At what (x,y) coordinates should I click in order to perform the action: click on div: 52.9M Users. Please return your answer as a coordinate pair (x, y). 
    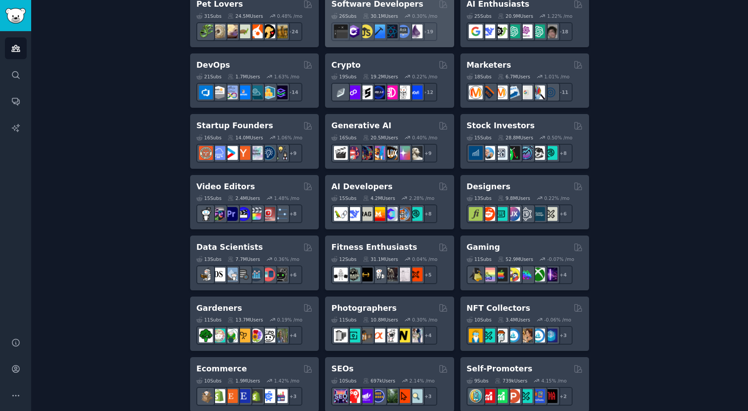
    Looking at the image, I should click on (515, 259).